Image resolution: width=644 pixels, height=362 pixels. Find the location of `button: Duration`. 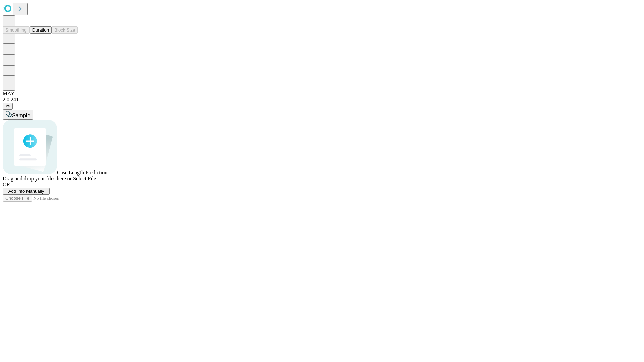

button: Duration is located at coordinates (40, 30).